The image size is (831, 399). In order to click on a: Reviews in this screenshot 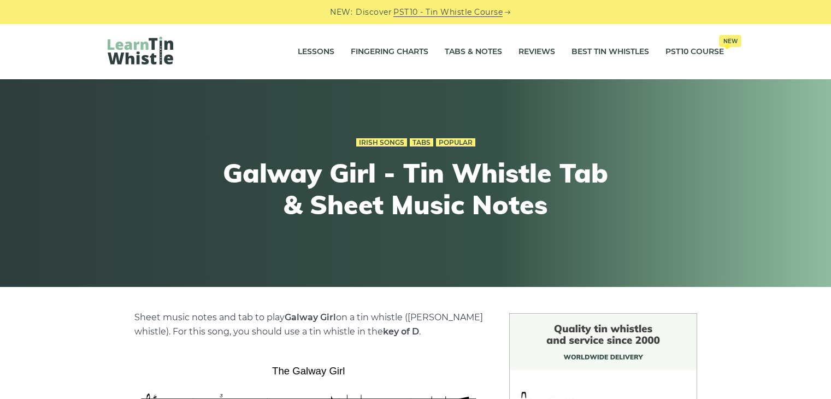, I will do `click(537, 52)`.